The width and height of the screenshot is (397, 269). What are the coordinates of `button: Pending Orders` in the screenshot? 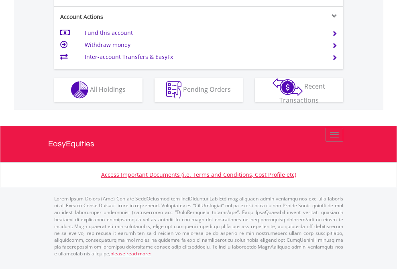 It's located at (199, 90).